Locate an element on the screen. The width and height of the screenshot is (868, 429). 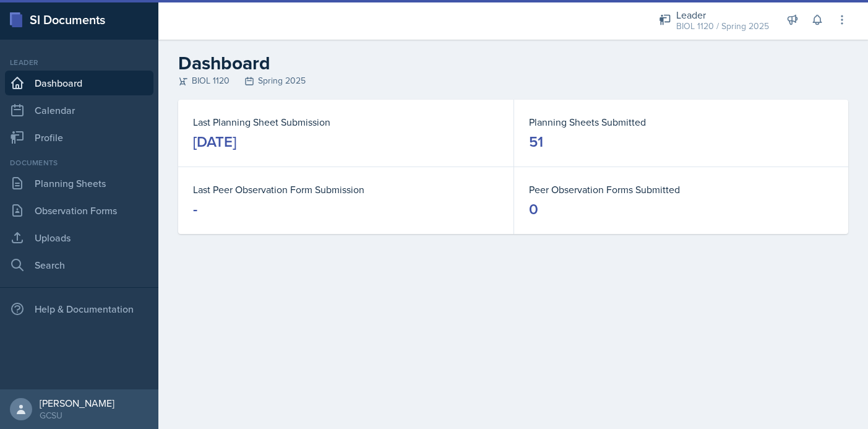
a: Dashboard is located at coordinates (79, 83).